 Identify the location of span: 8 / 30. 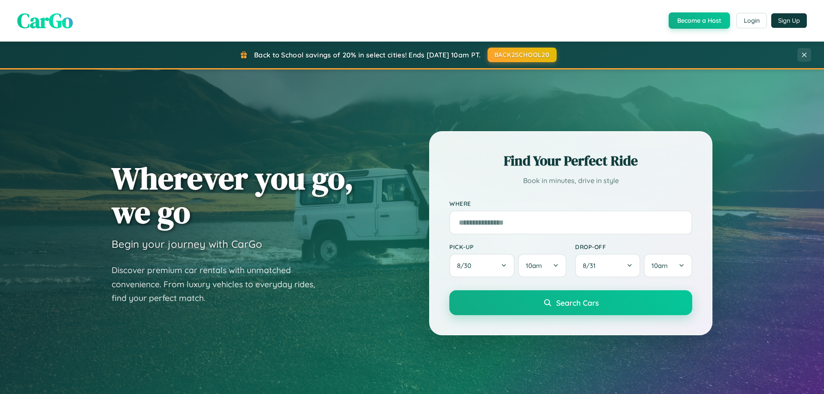
(466, 266).